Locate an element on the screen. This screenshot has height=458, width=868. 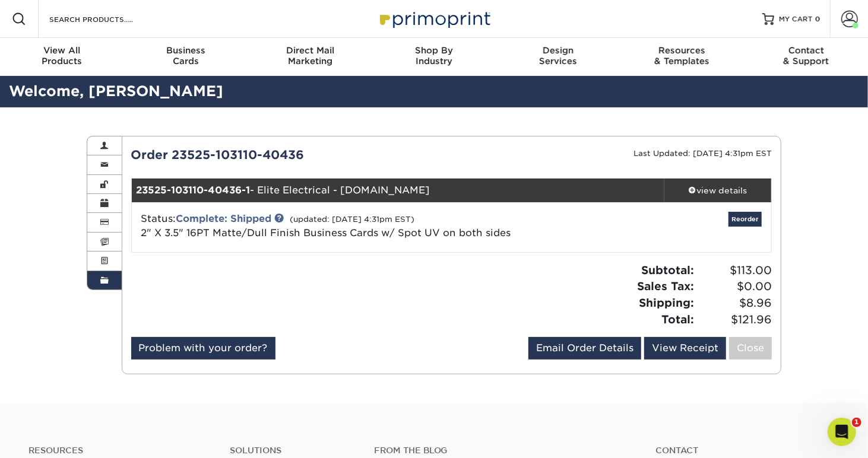
a: Contact is located at coordinates (748, 450).